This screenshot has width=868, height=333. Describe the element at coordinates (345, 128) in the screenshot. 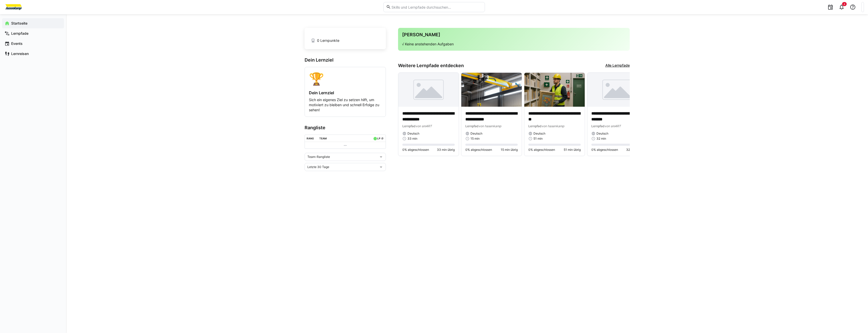

I see `h3: Rangliste` at that location.